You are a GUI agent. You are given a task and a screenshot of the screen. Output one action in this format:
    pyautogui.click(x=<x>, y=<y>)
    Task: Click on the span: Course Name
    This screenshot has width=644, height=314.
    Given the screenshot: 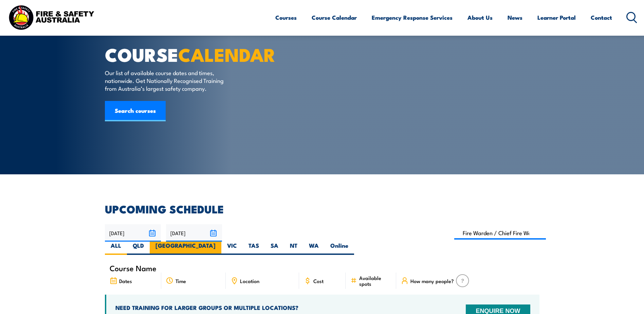 What is the action you would take?
    pyautogui.click(x=133, y=268)
    